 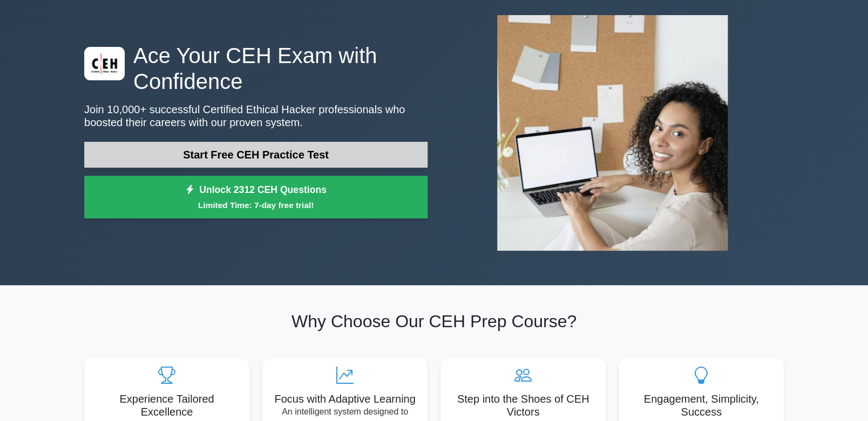 What do you see at coordinates (256, 116) in the screenshot?
I see `p: Join 10,000+ successful Certified Ethical Hacker professionals who boosted their careers with our...` at bounding box center [256, 116].